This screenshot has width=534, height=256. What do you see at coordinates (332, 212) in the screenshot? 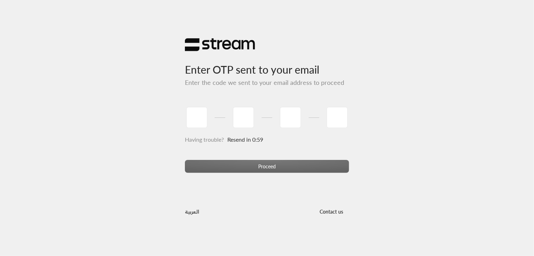
I see `a: Contact us` at bounding box center [332, 212].